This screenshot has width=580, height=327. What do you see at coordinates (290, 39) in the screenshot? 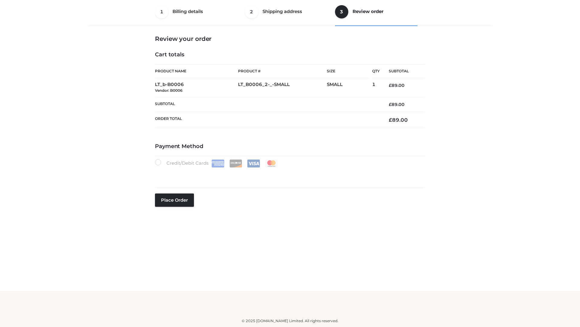
I see `h3: Review your order` at bounding box center [290, 39].